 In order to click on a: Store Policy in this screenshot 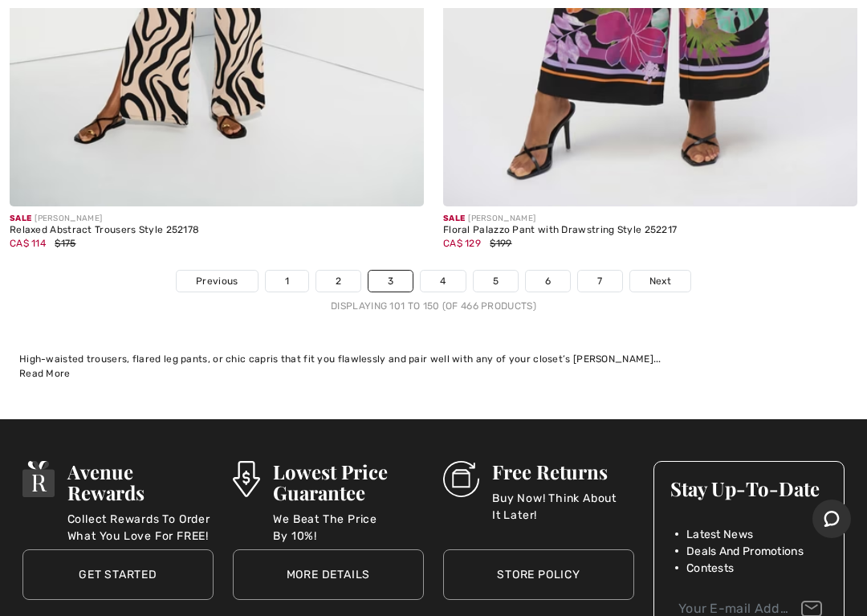, I will do `click(538, 574)`.